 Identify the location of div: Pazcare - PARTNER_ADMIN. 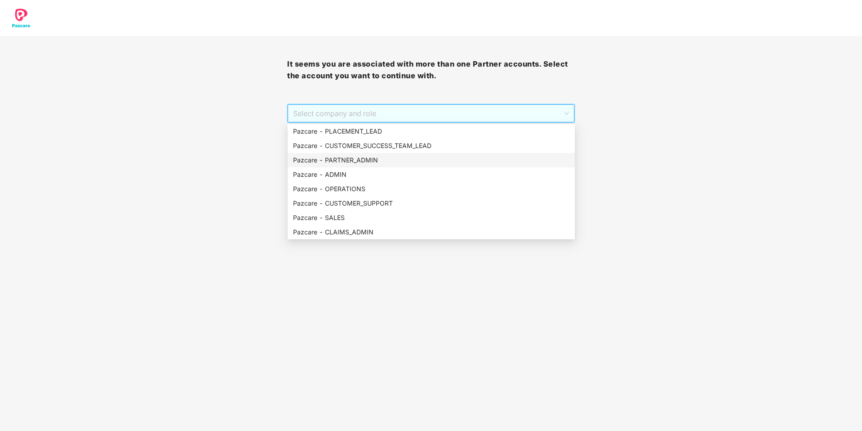
(431, 160).